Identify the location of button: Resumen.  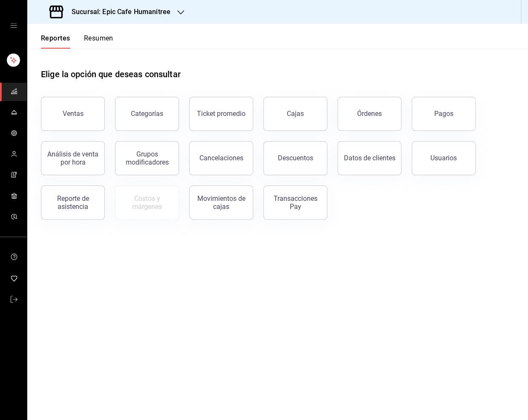
(98, 41).